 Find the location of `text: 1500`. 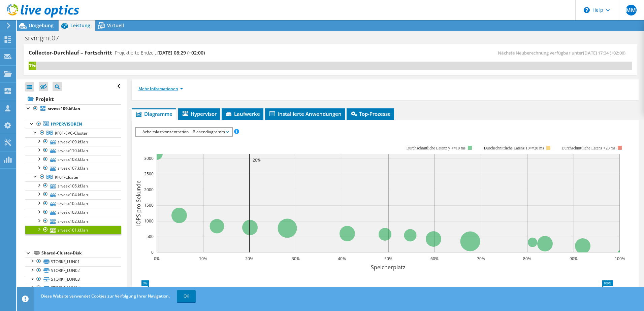

text: 1500 is located at coordinates (149, 205).